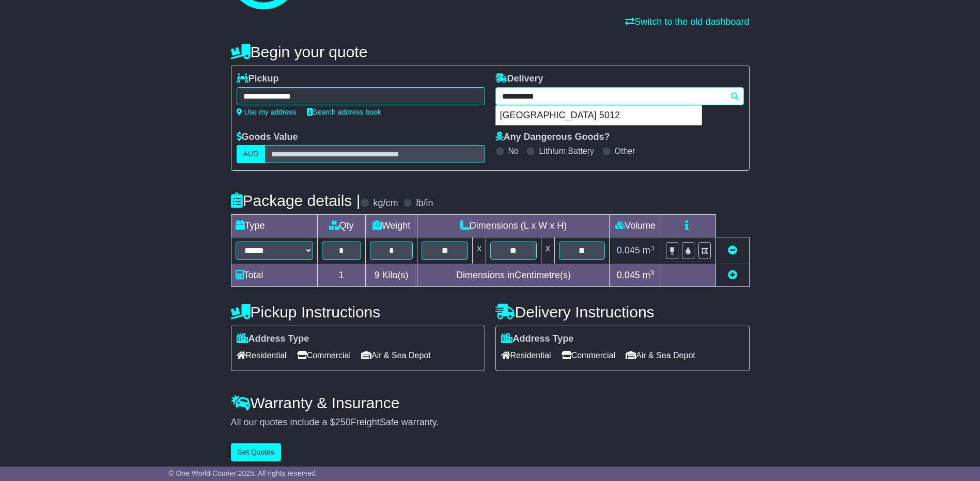 Image resolution: width=980 pixels, height=481 pixels. What do you see at coordinates (513, 226) in the screenshot?
I see `td: Dimensions (L x W x H)` at bounding box center [513, 226].